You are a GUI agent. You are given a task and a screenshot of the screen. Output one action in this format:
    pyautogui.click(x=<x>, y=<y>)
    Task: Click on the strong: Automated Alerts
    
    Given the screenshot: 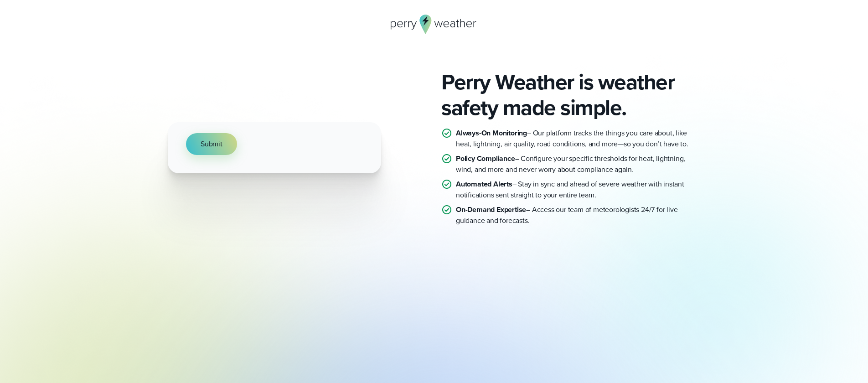 What is the action you would take?
    pyautogui.click(x=484, y=184)
    